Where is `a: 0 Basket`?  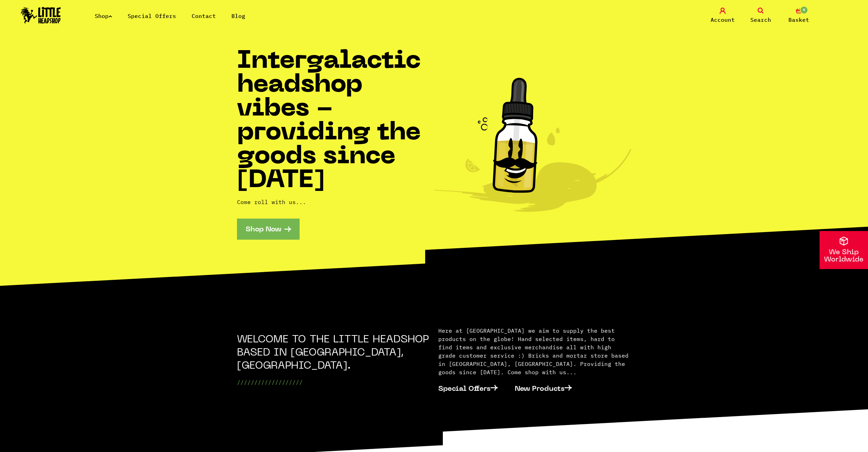
a: 0 Basket is located at coordinates (799, 15).